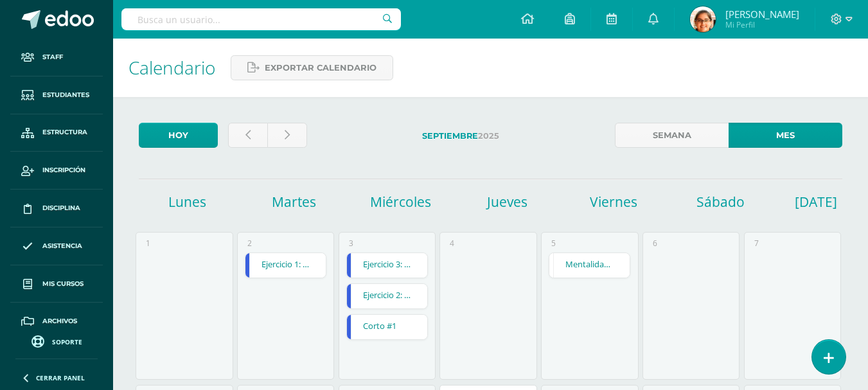  What do you see at coordinates (61, 209) in the screenshot?
I see `span: Disciplina` at bounding box center [61, 209].